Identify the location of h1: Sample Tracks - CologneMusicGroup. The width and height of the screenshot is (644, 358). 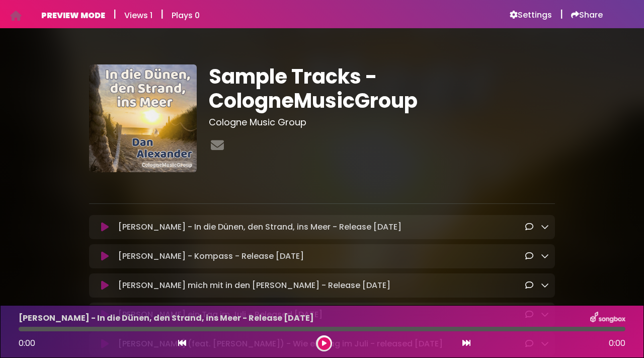
(382, 88).